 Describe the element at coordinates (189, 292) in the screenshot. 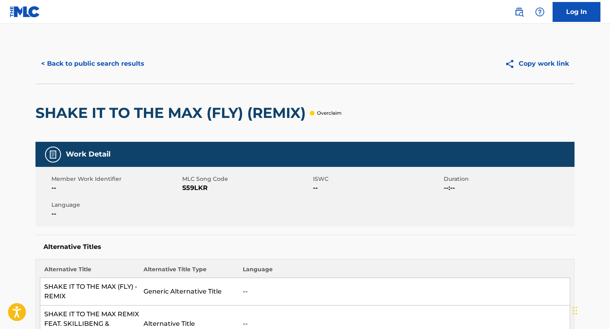

I see `td: Generic Alternative Title` at that location.